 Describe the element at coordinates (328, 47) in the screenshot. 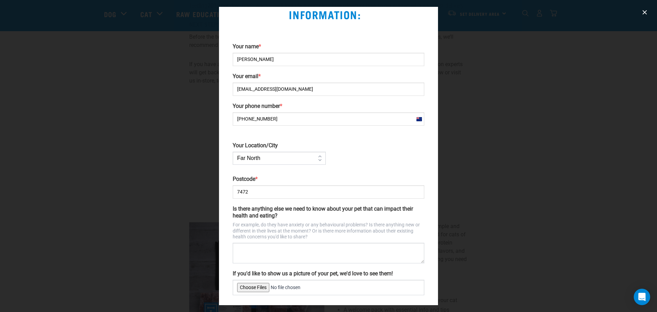

I see `label: Your name` at that location.